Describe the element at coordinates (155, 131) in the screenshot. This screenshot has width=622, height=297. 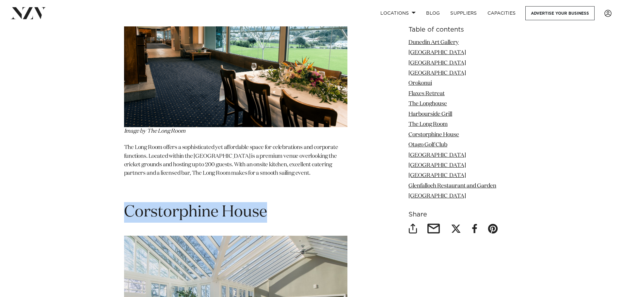
I see `em: Image by The Long Room` at that location.